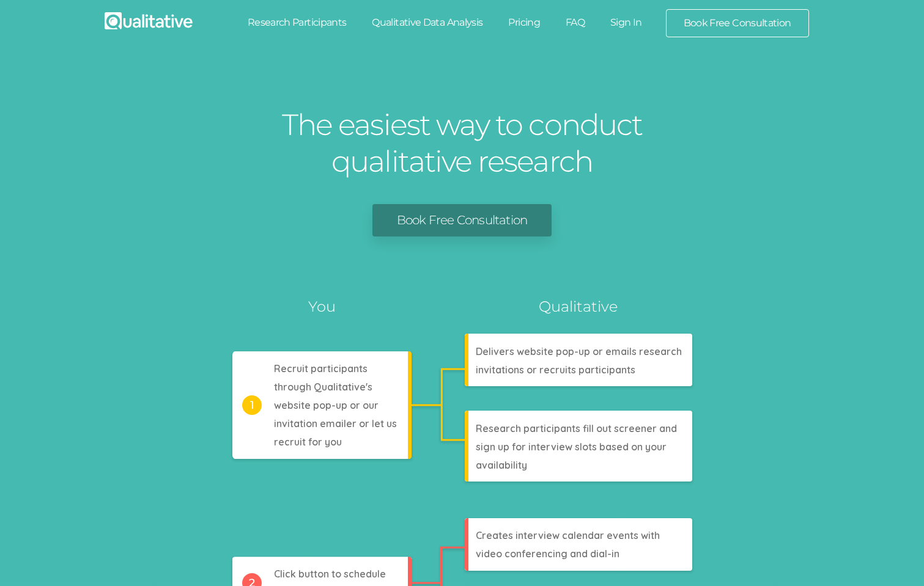 The width and height of the screenshot is (924, 586). I want to click on tspan: video conferencing and dial-in, so click(547, 554).